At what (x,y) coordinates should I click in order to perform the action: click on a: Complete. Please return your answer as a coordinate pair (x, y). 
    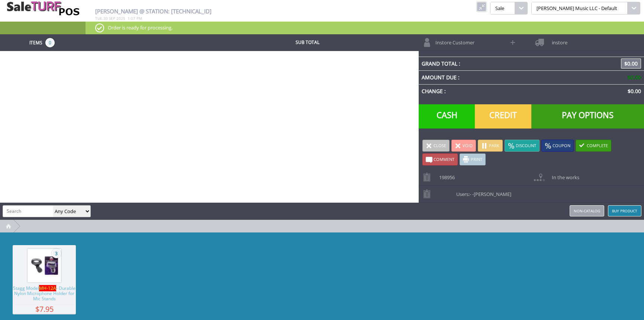
    Looking at the image, I should click on (594, 146).